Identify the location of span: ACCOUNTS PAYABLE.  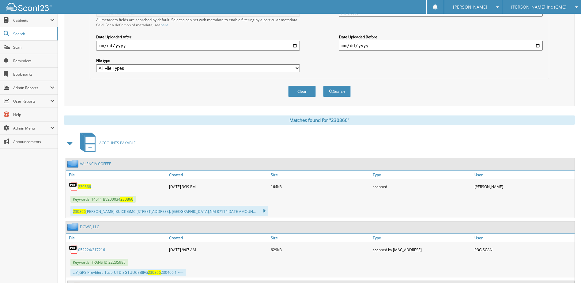
(117, 143).